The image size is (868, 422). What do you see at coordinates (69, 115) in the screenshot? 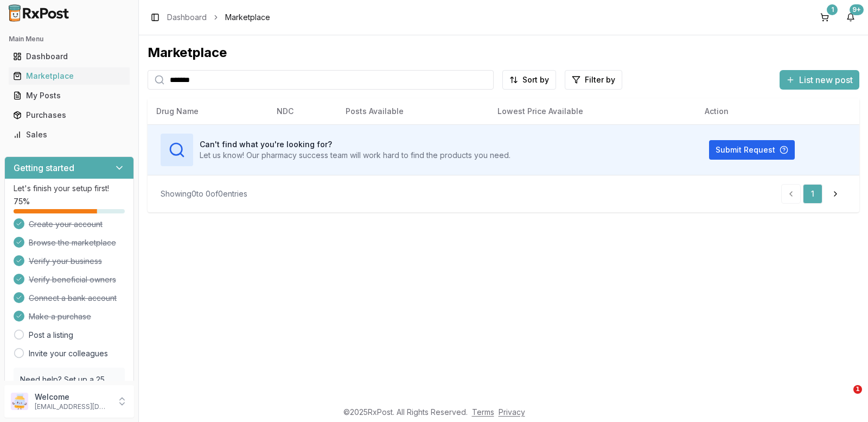
I see `a: Purchases` at bounding box center [69, 115].